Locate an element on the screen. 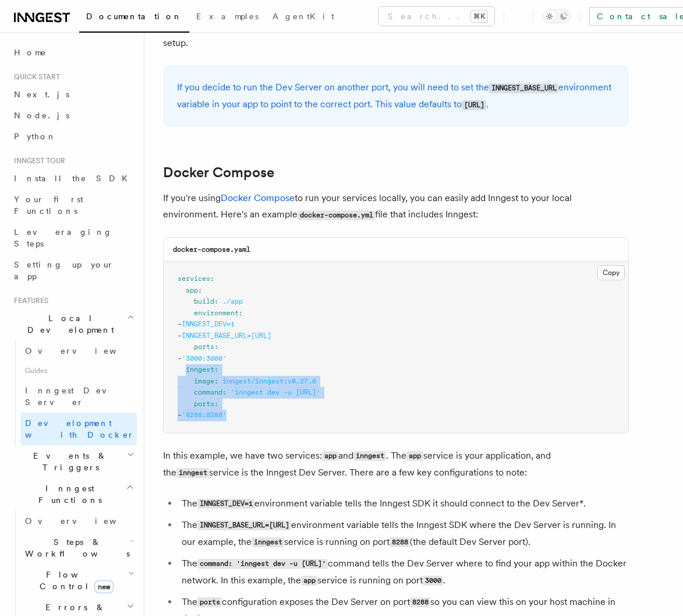 The image size is (683, 616). p: If you decide to run the Dev Server on another port, you will need to set the environment variabl... is located at coordinates (396, 96).